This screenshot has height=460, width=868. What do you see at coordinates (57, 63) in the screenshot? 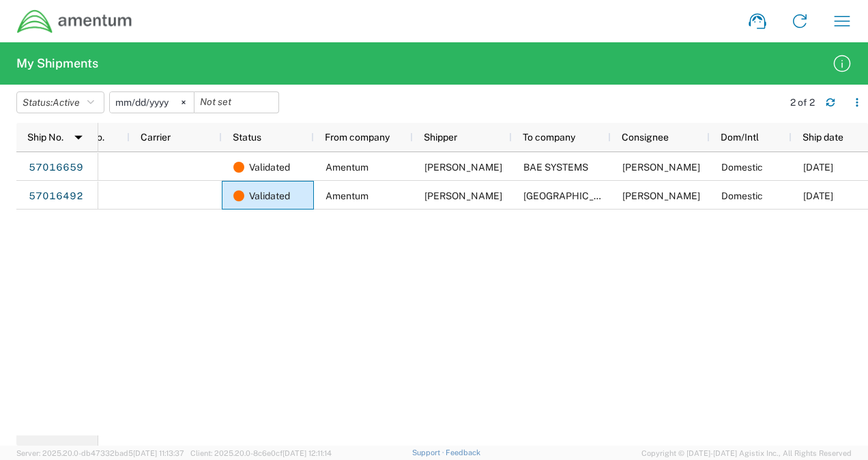
I see `h2: My Shipments` at bounding box center [57, 63].